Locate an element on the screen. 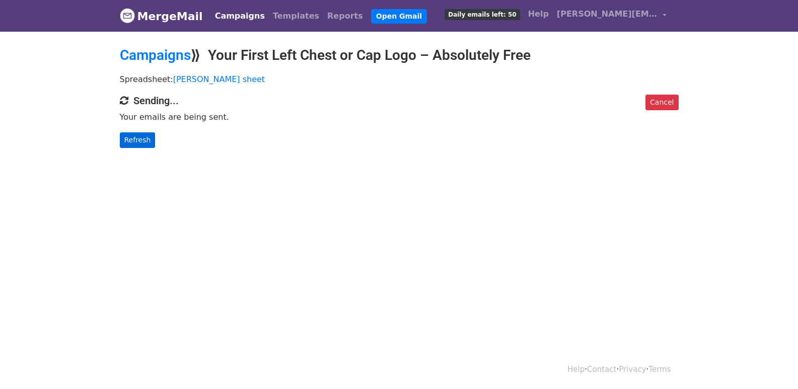 Image resolution: width=798 pixels, height=389 pixels. img: MergeMail logo is located at coordinates (127, 16).